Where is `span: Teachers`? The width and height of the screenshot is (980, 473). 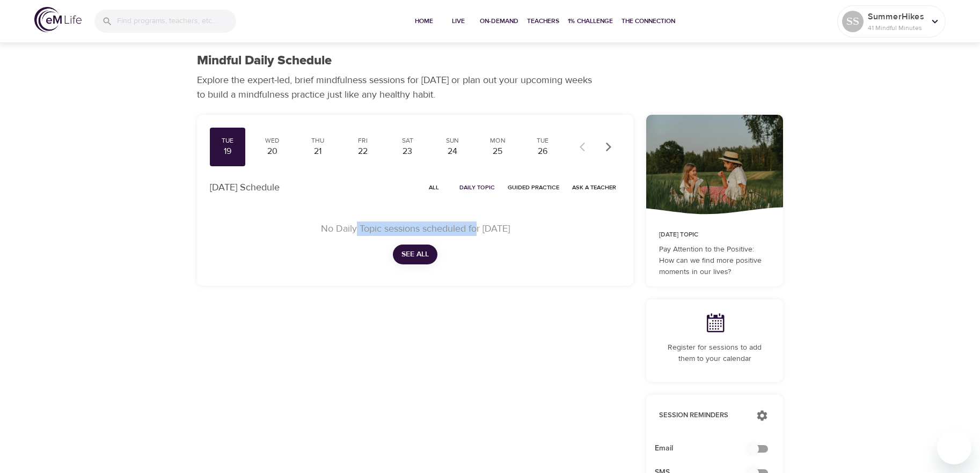 span: Teachers is located at coordinates (543, 21).